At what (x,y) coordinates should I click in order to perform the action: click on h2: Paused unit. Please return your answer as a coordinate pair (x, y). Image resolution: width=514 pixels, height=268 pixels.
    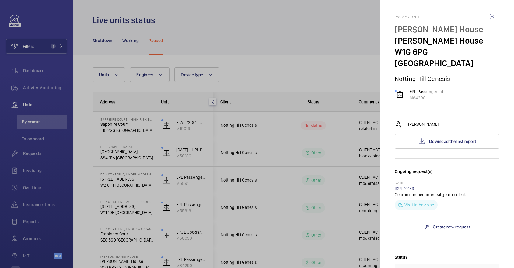
    Looking at the image, I should click on (447, 17).